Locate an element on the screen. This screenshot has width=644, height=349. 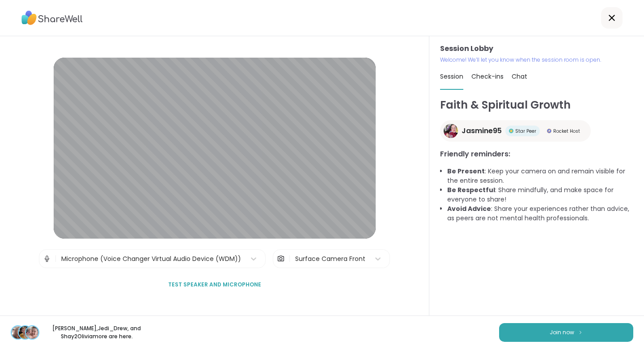
b: Avoid Advice is located at coordinates (469, 209).